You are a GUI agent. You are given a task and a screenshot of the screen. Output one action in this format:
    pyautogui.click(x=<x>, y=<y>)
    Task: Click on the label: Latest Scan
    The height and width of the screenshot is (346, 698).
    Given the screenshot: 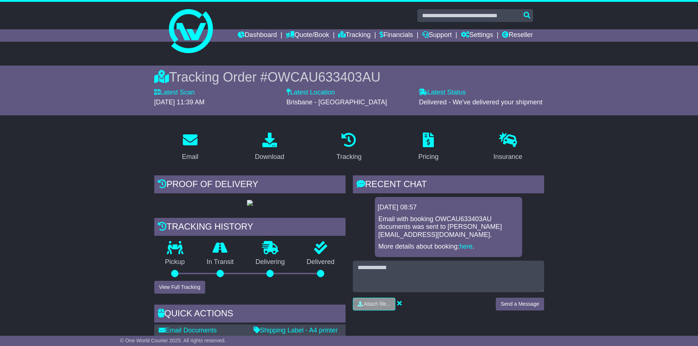 What is the action you would take?
    pyautogui.click(x=175, y=93)
    